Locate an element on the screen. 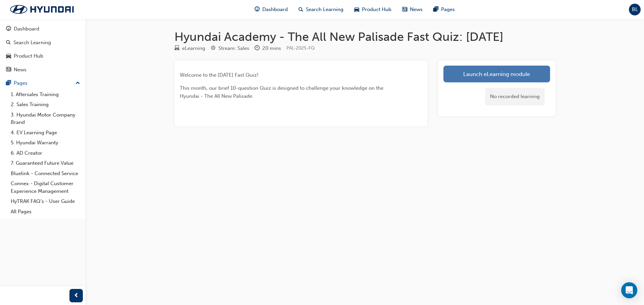  div: Open Intercom Messenger is located at coordinates (630, 291).